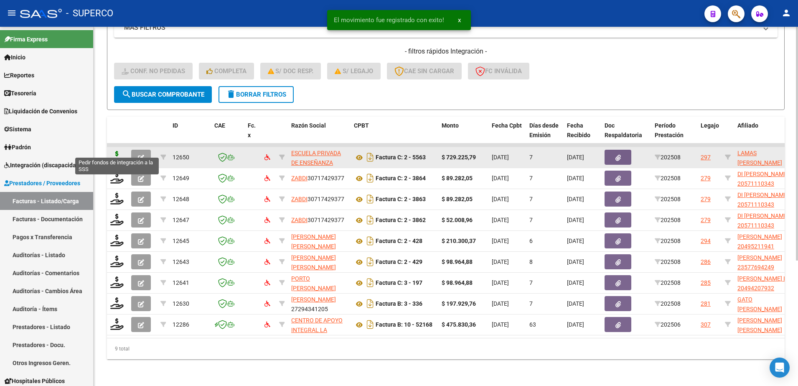 The height and width of the screenshot is (386, 798). I want to click on datatable-header-cell: Fecha Cpbt, so click(507, 135).